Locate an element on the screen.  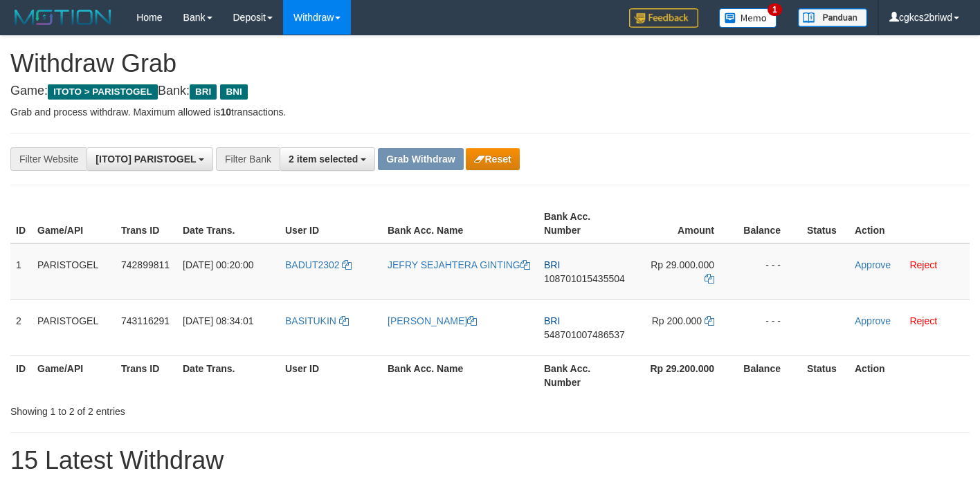
span: BADUT2302 is located at coordinates (312, 265).